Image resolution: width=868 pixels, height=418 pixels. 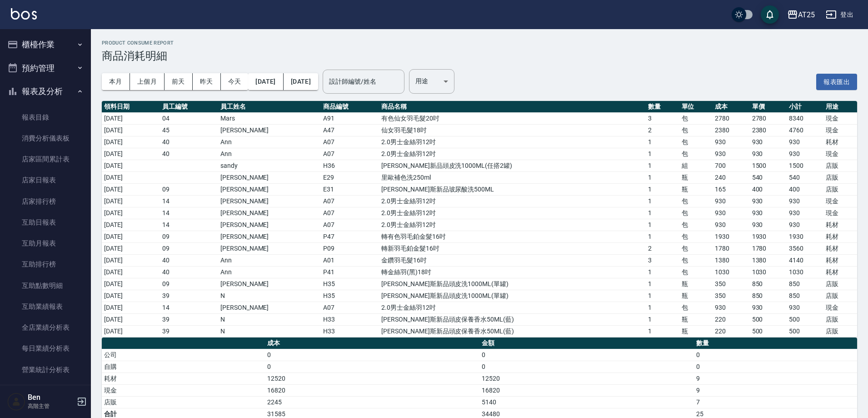 I want to click on td: 里歐補色洗250ml, so click(x=512, y=177).